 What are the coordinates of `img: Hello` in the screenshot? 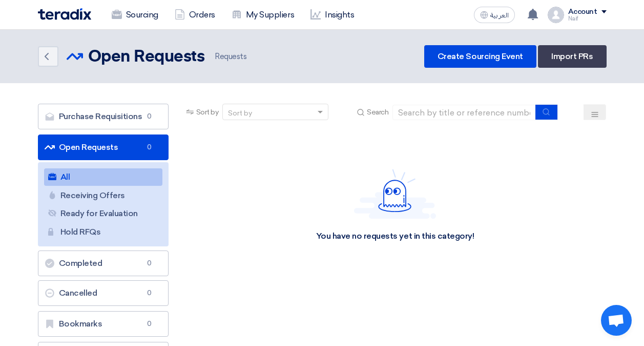 It's located at (395, 193).